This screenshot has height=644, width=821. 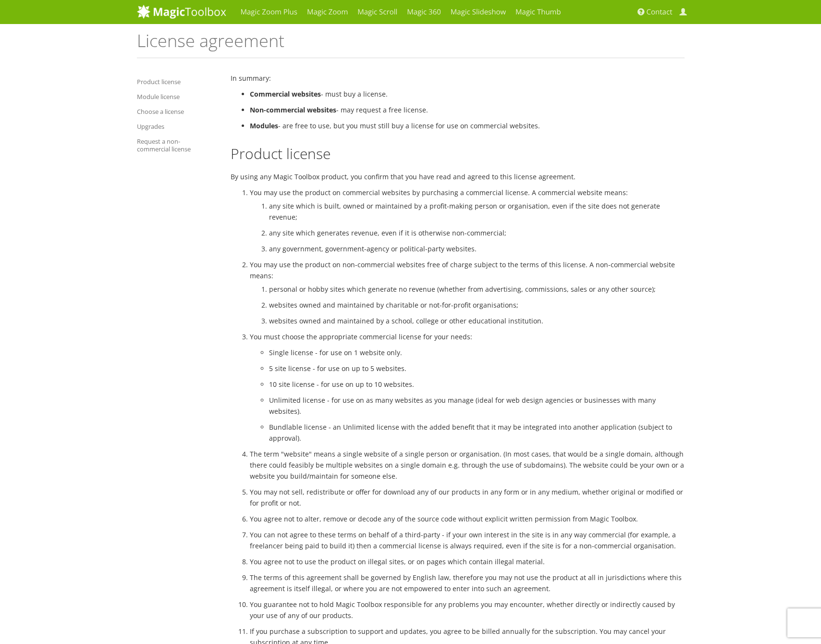 What do you see at coordinates (177, 111) in the screenshot?
I see `a: Choose a license` at bounding box center [177, 111].